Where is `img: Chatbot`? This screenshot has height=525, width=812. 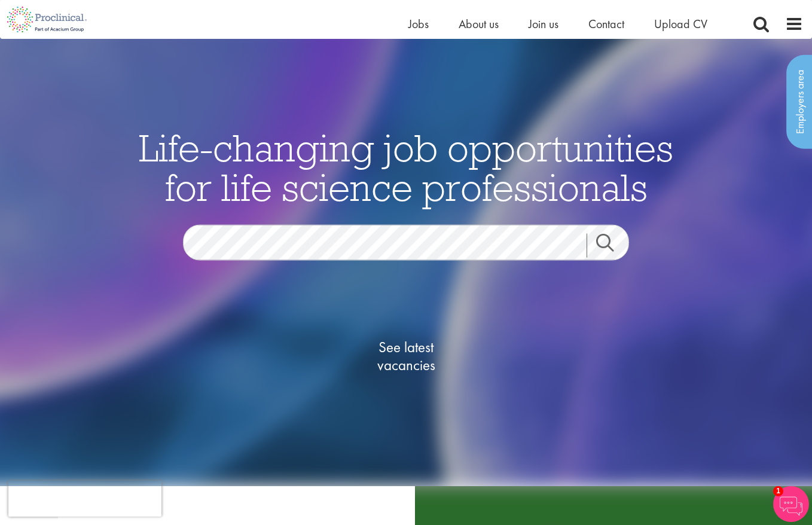 img: Chatbot is located at coordinates (791, 504).